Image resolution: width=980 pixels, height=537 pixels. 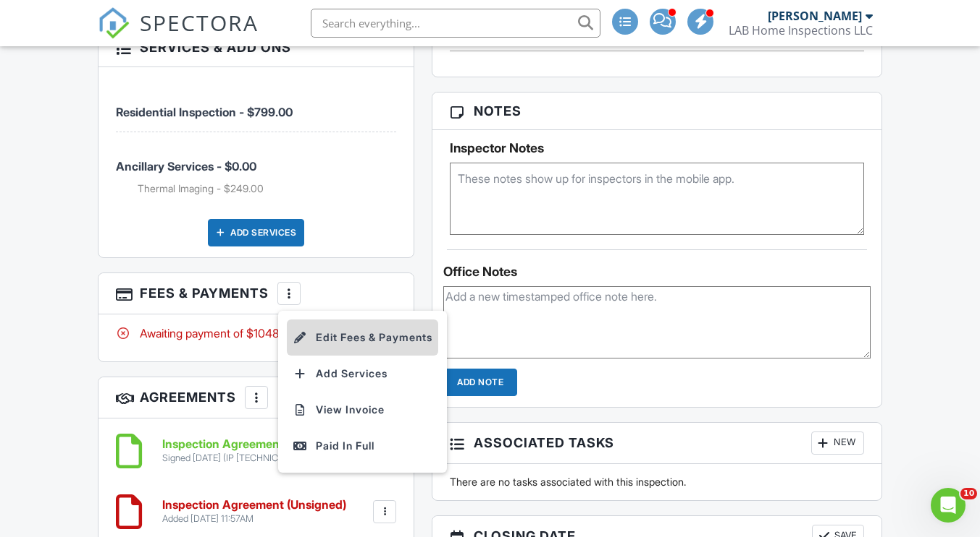 What do you see at coordinates (837, 443) in the screenshot?
I see `div: New` at bounding box center [837, 443].